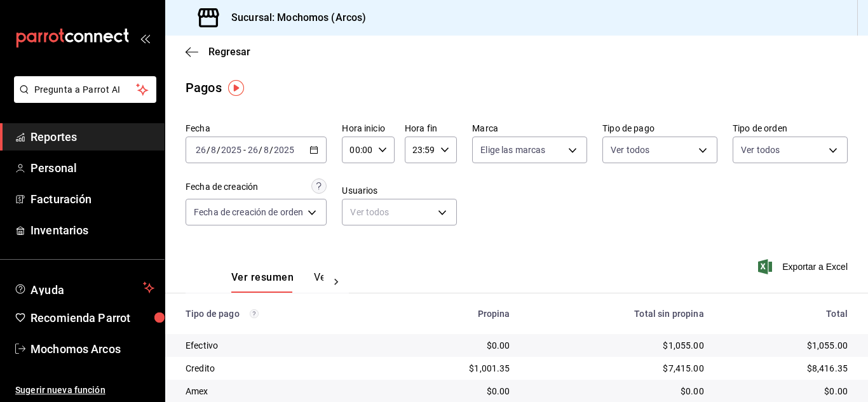  Describe the element at coordinates (92, 229) in the screenshot. I see `span: Inventarios` at that location.